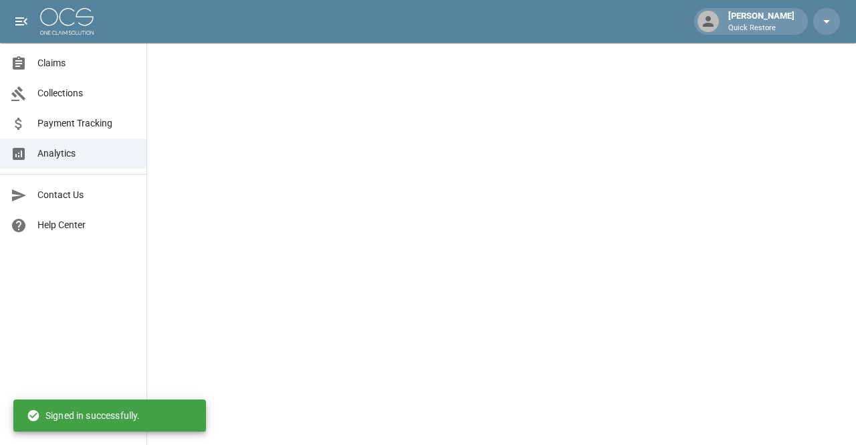 Image resolution: width=856 pixels, height=445 pixels. I want to click on span: Help Center, so click(86, 225).